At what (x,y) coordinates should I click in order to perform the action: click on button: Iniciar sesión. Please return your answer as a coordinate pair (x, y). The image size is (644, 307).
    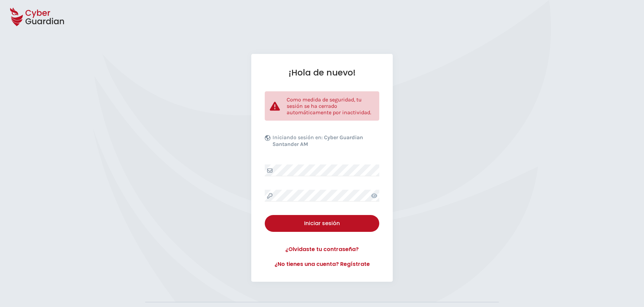
    Looking at the image, I should click on (322, 223).